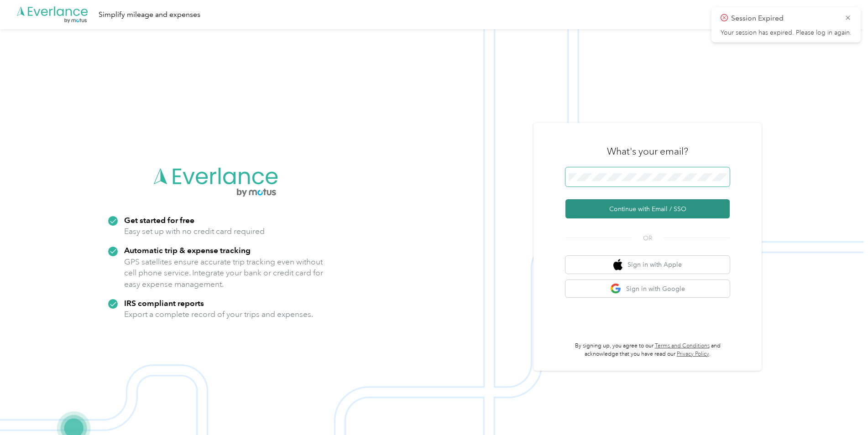 The image size is (868, 435). I want to click on p: Export a complete record of your trips and expenses., so click(219, 314).